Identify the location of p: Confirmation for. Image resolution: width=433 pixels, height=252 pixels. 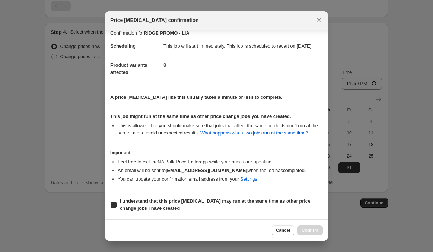
(216, 33).